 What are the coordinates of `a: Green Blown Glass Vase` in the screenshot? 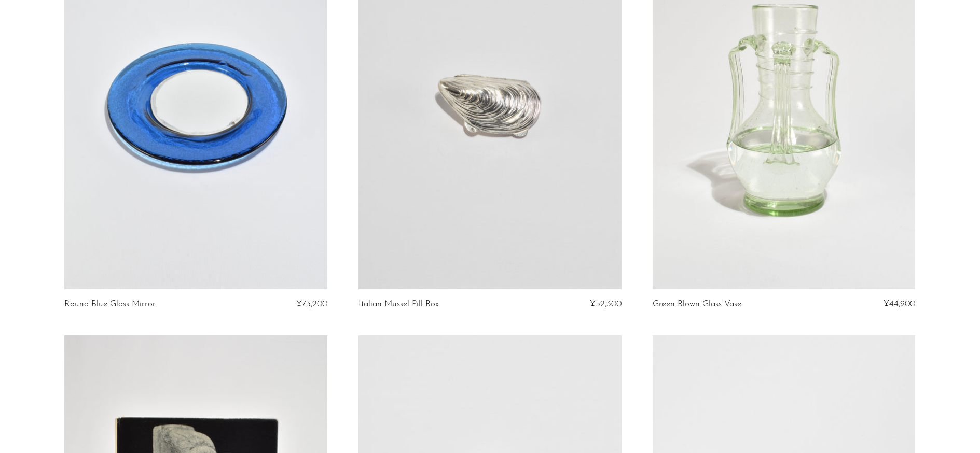 It's located at (697, 305).